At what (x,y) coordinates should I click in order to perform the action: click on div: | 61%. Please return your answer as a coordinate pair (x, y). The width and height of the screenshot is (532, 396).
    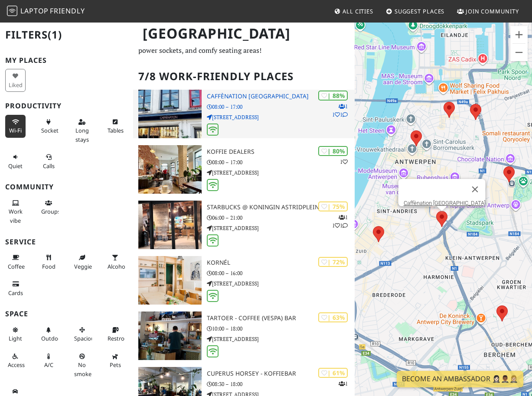
    Looking at the image, I should click on (333, 373).